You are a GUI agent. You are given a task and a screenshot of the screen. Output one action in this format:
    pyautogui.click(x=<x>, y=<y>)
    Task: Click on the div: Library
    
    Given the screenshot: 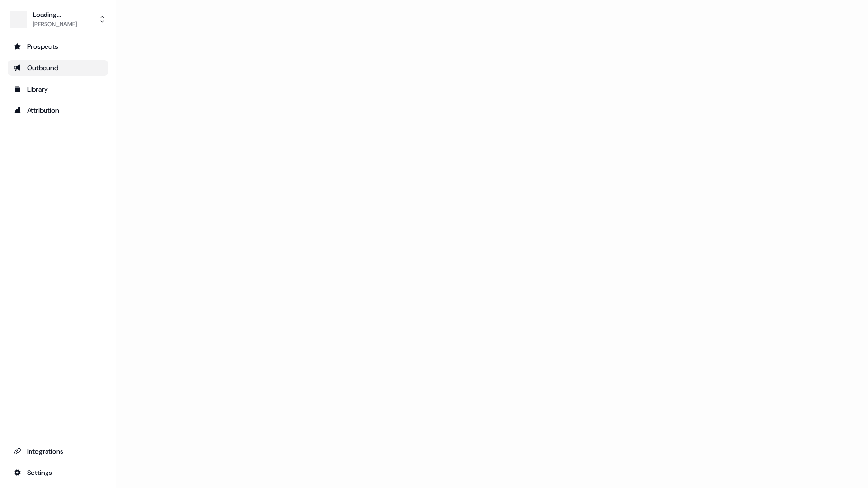 What is the action you would take?
    pyautogui.click(x=58, y=89)
    